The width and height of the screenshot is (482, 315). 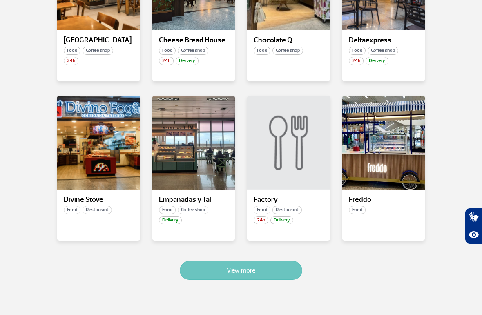 What do you see at coordinates (370, 40) in the screenshot?
I see `font: Deltaexpress` at bounding box center [370, 40].